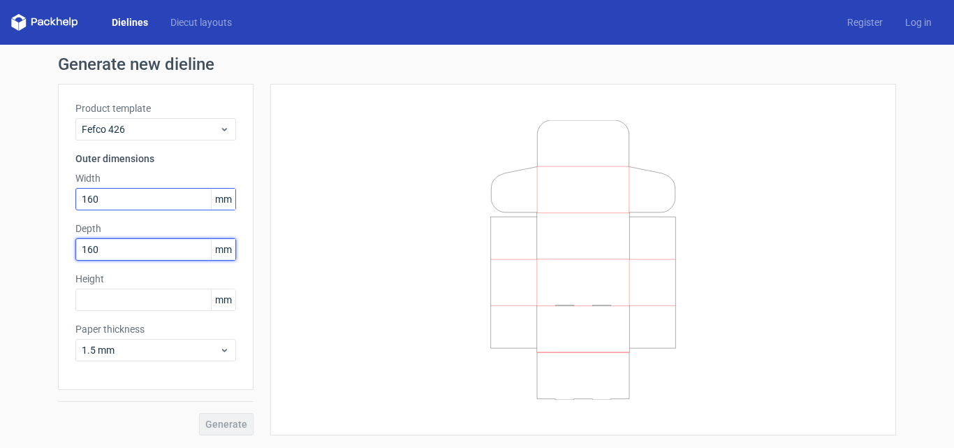 The width and height of the screenshot is (954, 448). What do you see at coordinates (156, 329) in the screenshot?
I see `label: Paper thickness` at bounding box center [156, 329].